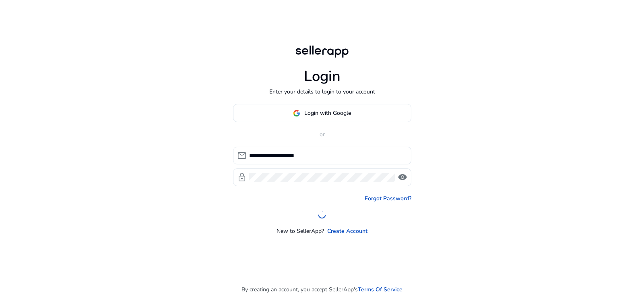 The height and width of the screenshot is (301, 644). Describe the element at coordinates (242, 155) in the screenshot. I see `span: mail` at that location.